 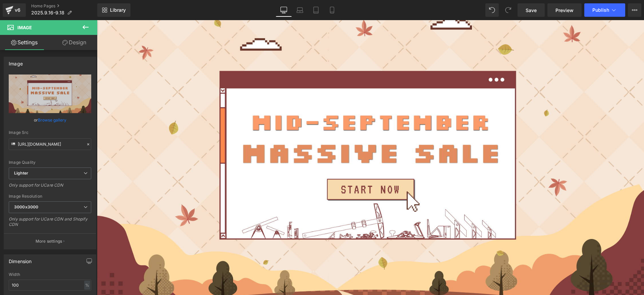 What do you see at coordinates (52, 120) in the screenshot?
I see `a: Browse gallery` at bounding box center [52, 120].